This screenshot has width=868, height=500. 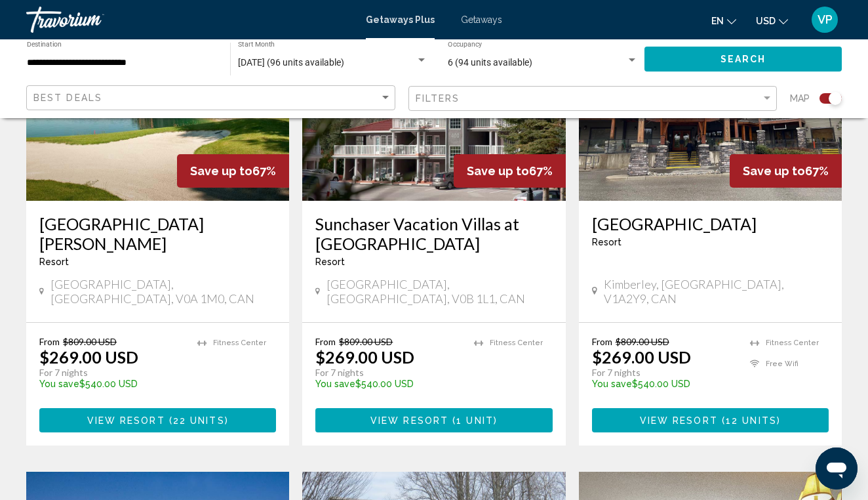 I want to click on span: Getaways Plus, so click(x=400, y=20).